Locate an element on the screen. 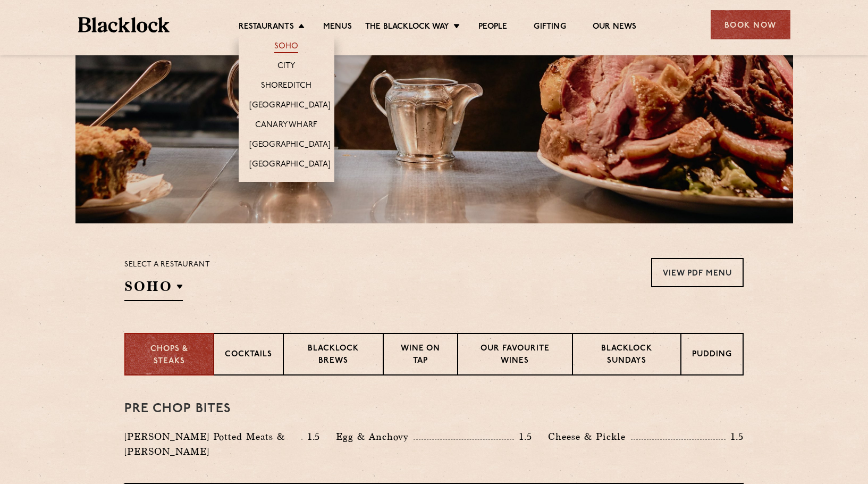  div: Book Now is located at coordinates (751, 25).